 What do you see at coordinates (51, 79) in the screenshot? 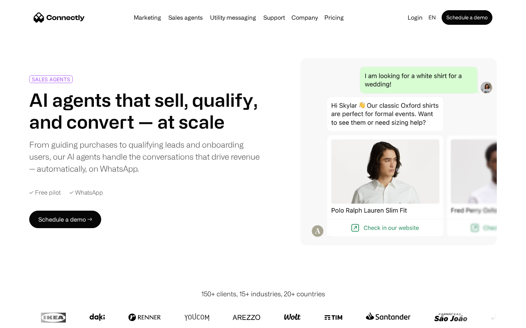
I see `div: SALES AGENTS` at bounding box center [51, 79].